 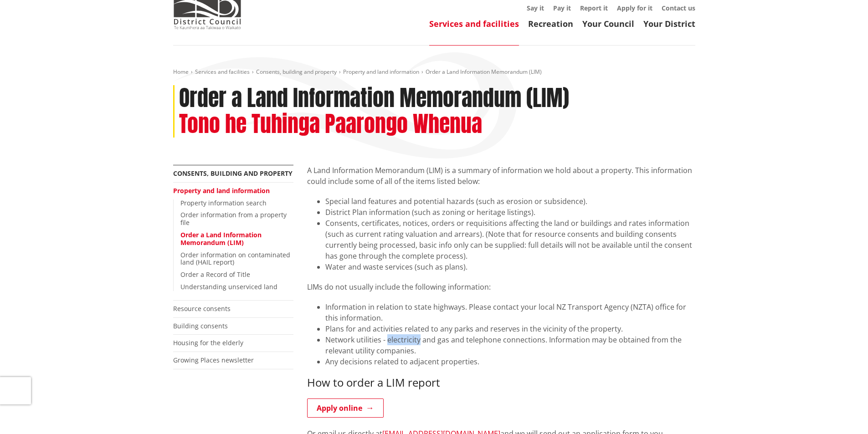 What do you see at coordinates (511, 346) in the screenshot?
I see `li: Network utilities - electricity and gas and telephone connections. Information may be obtained fr...` at bounding box center [511, 346].